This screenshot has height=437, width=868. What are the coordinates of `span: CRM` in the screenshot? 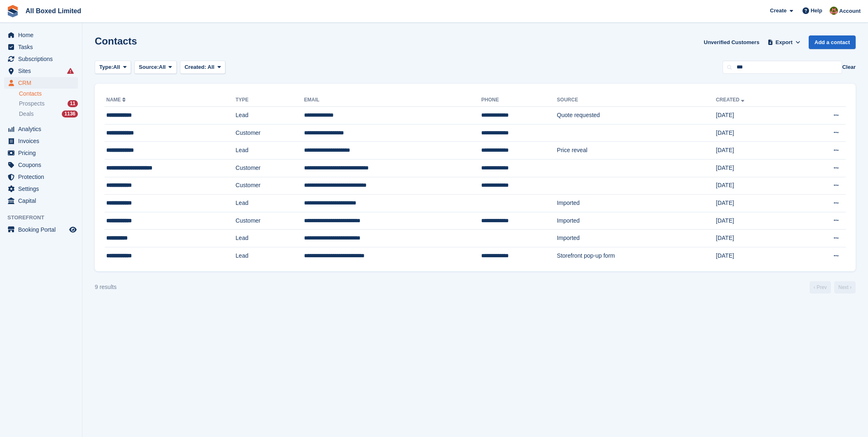 It's located at (43, 83).